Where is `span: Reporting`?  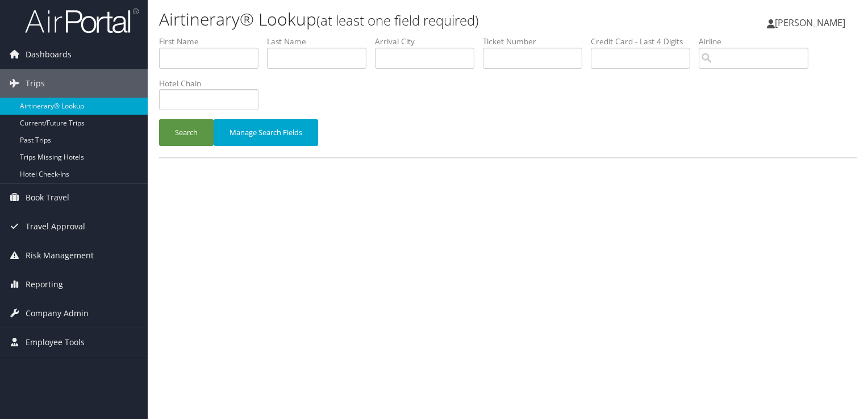 span: Reporting is located at coordinates (44, 284).